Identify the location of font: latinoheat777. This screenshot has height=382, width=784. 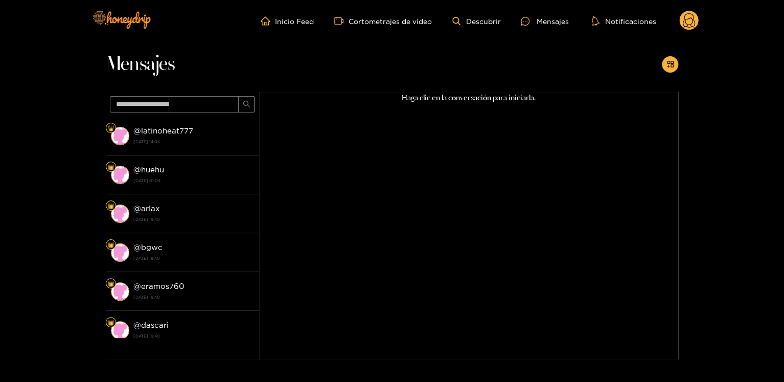
(167, 130).